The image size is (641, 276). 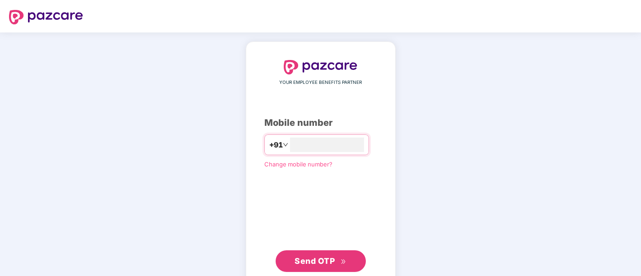 What do you see at coordinates (321, 261) in the screenshot?
I see `button: Send OTPdouble-right` at bounding box center [321, 261].